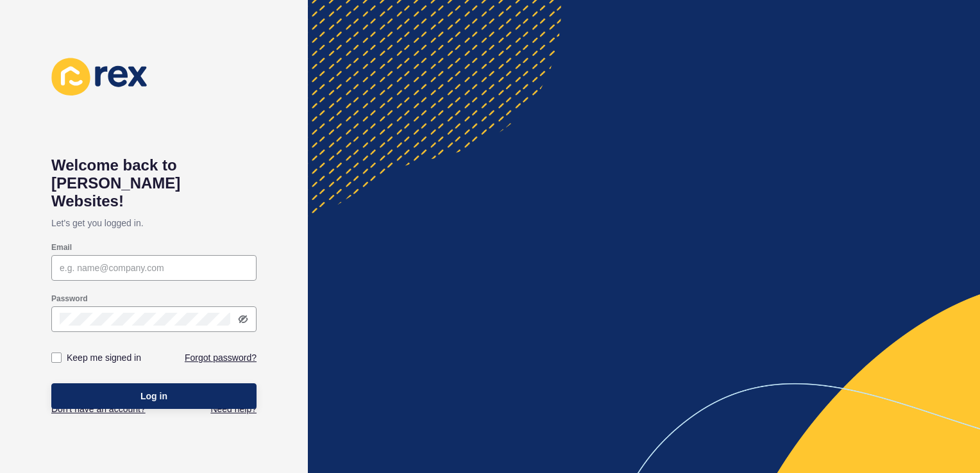 This screenshot has width=980, height=473. I want to click on p: Let's get you logged in., so click(154, 223).